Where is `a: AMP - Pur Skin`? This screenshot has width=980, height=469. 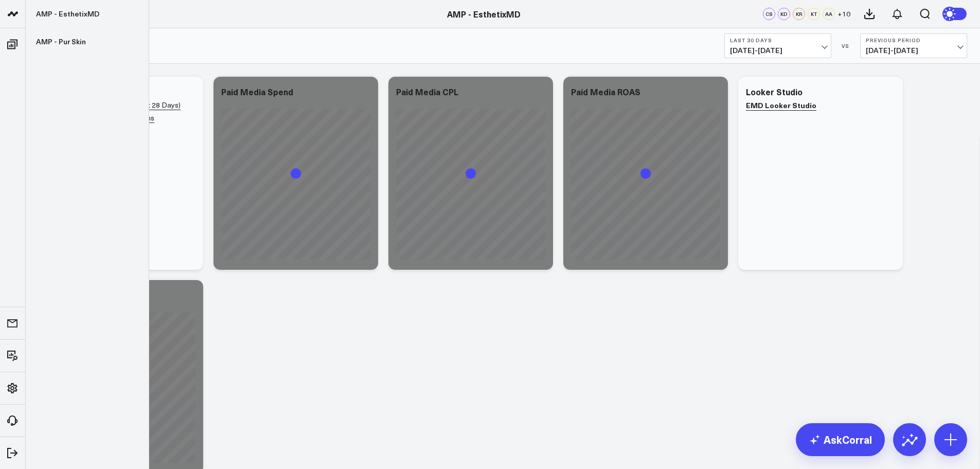 a: AMP - Pur Skin is located at coordinates (87, 42).